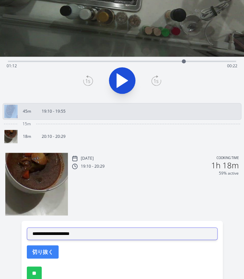  Describe the element at coordinates (54, 111) in the screenshot. I see `p: 19:10 - 19:55` at that location.